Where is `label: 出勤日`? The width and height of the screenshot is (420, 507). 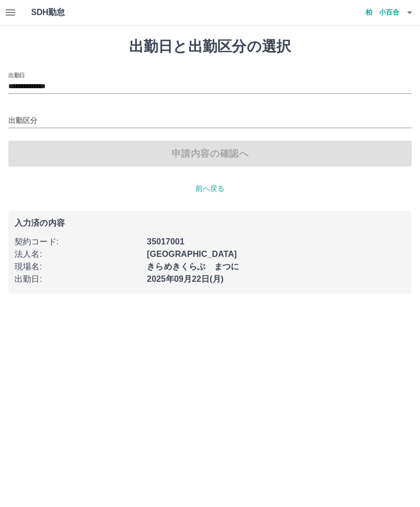
label: 出勤日 is located at coordinates (16, 75).